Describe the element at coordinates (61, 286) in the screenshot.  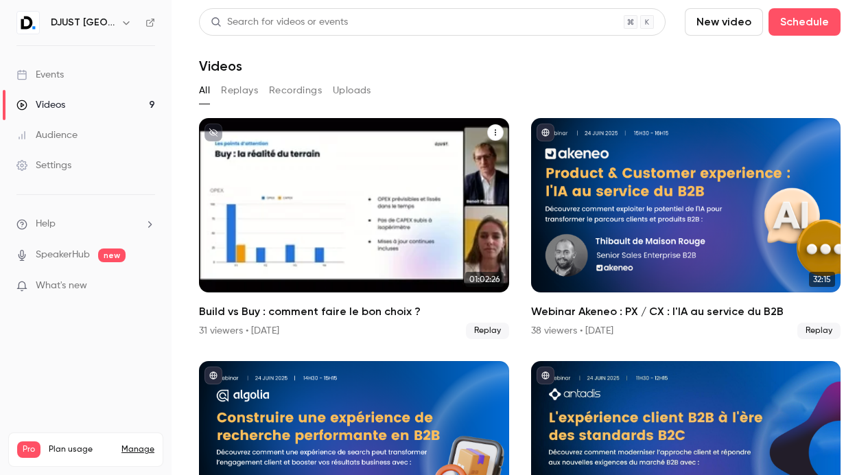
I see `span: What's new` at that location.